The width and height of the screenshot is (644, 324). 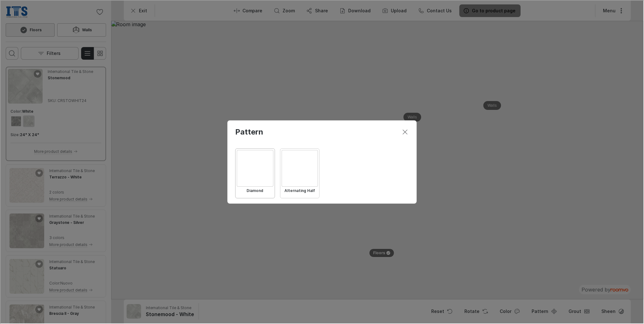 I want to click on label: Pattern, so click(x=248, y=131).